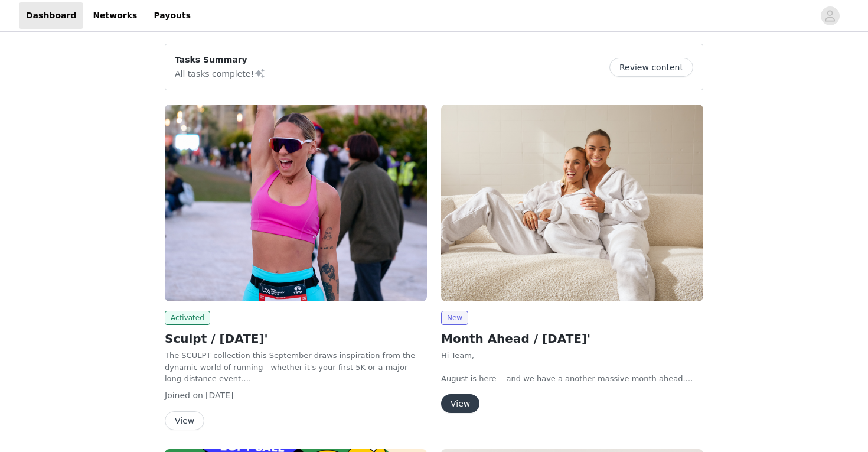  Describe the element at coordinates (454, 318) in the screenshot. I see `span: New` at that location.